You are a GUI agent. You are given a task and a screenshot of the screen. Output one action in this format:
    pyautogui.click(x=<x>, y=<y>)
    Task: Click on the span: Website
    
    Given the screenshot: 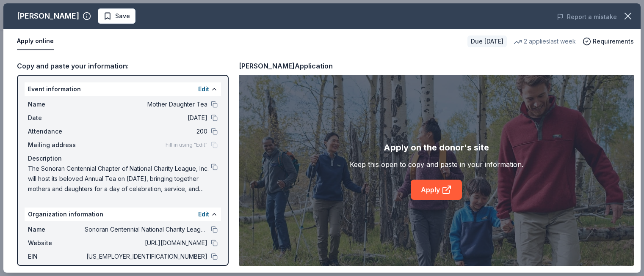 What is the action you would take?
    pyautogui.click(x=56, y=243)
    